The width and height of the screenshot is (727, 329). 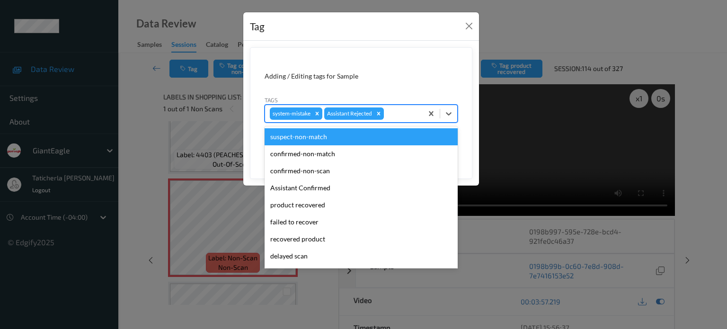 What do you see at coordinates (361, 188) in the screenshot?
I see `div: Assistant Confirmed` at bounding box center [361, 188].